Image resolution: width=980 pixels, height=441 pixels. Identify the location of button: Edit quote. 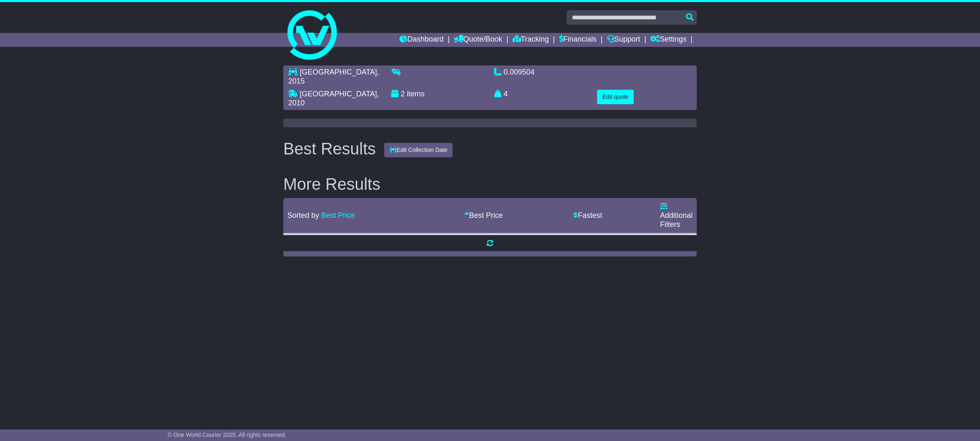
(615, 97).